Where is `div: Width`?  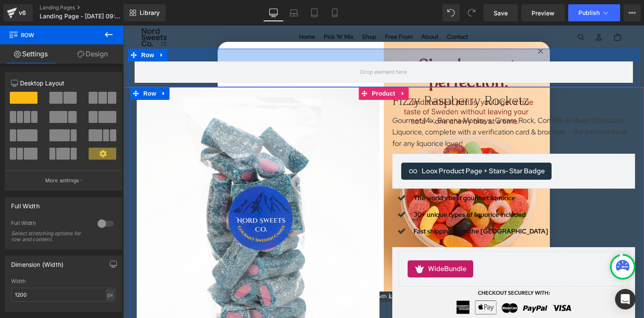
div: Width is located at coordinates (64, 281).